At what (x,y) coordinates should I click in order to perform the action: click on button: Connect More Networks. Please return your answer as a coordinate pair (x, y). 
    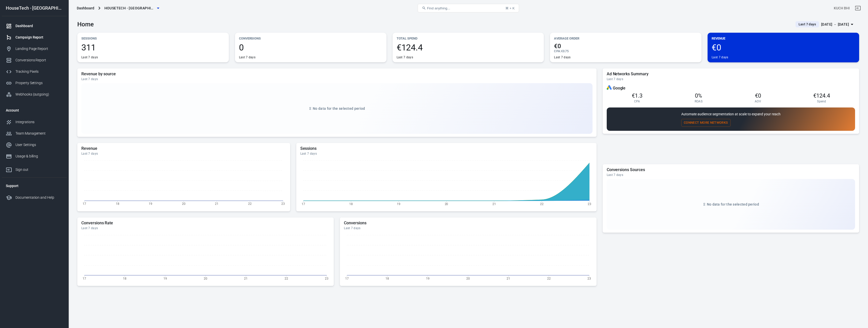
    Looking at the image, I should click on (706, 122).